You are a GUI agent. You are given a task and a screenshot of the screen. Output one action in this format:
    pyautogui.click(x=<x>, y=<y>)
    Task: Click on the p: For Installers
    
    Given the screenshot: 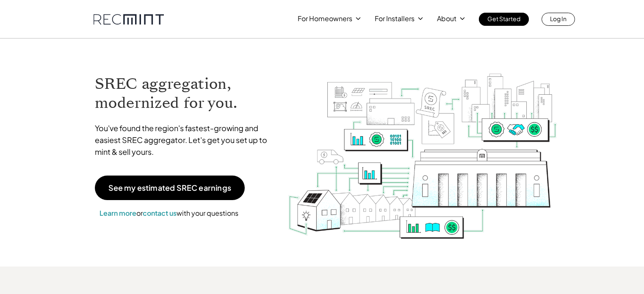 What is the action you would take?
    pyautogui.click(x=395, y=18)
    